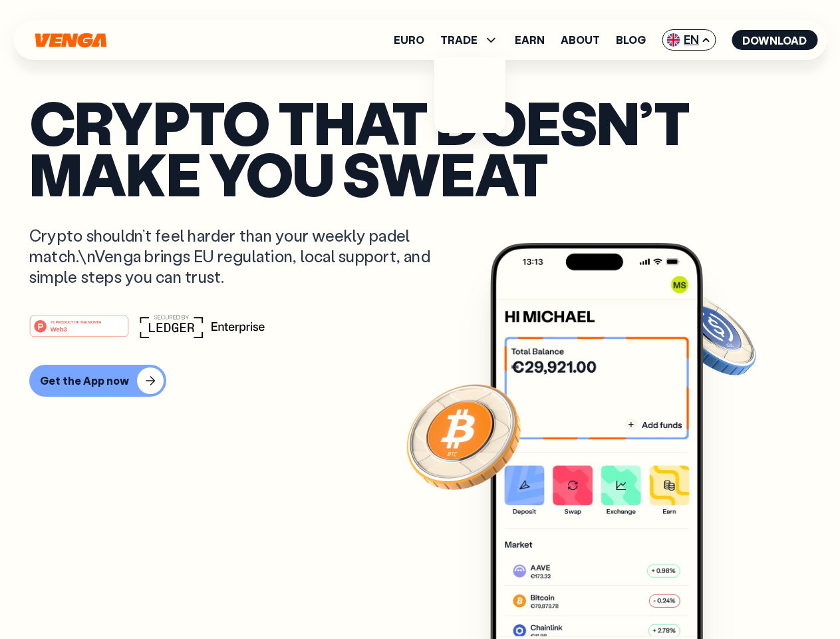  Describe the element at coordinates (79, 331) in the screenshot. I see `a: #1 PRODUCT OF THE MONTHWeb3` at that location.